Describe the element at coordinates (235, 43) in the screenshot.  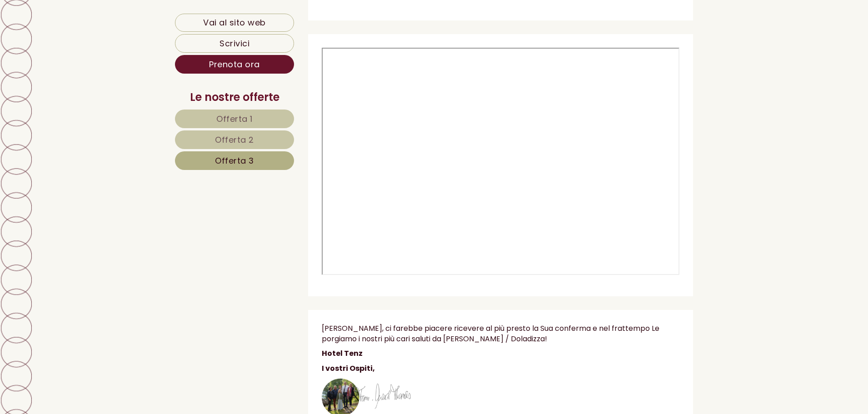
I see `a: Scrivici` at that location.